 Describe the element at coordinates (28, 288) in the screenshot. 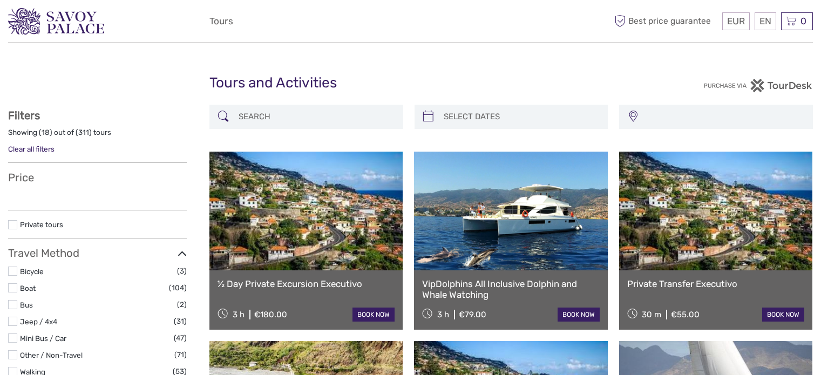

I see `a: Boat` at that location.